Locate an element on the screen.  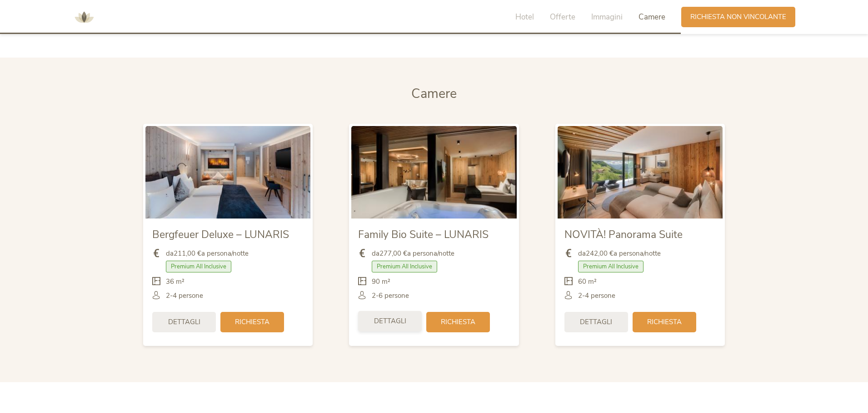
b: 277,00 € is located at coordinates (393, 254).